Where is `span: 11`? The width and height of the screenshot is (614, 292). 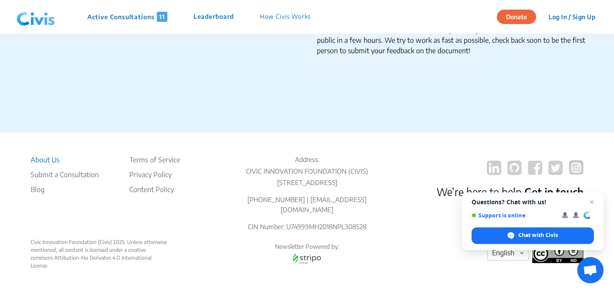 span: 11 is located at coordinates (162, 17).